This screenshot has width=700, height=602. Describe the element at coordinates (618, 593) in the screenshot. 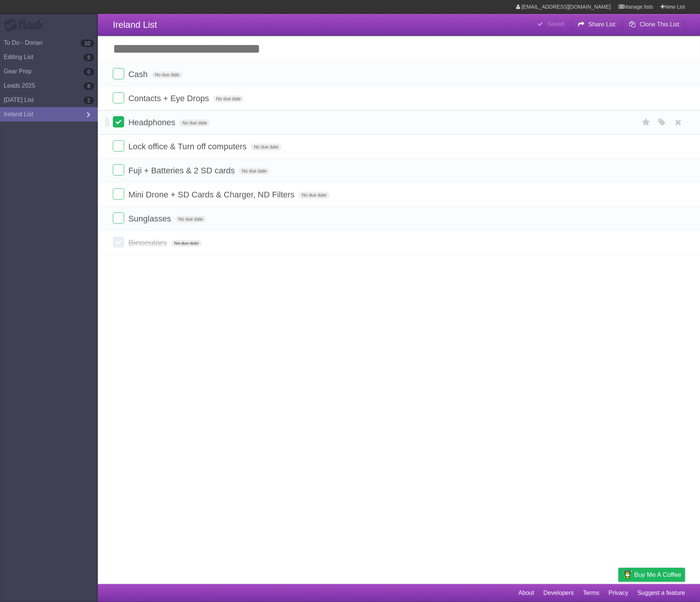

I see `a: Privacy` at that location.